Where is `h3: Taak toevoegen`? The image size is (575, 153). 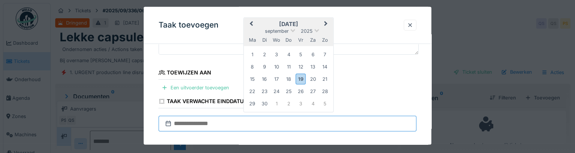
h3: Taak toevoegen is located at coordinates (189, 25).